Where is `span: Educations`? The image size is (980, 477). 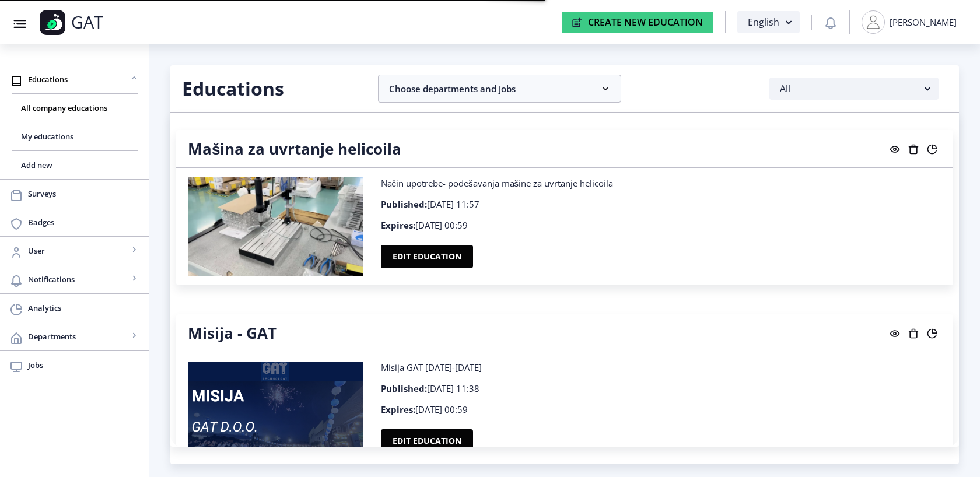 span: Educations is located at coordinates (78, 80).